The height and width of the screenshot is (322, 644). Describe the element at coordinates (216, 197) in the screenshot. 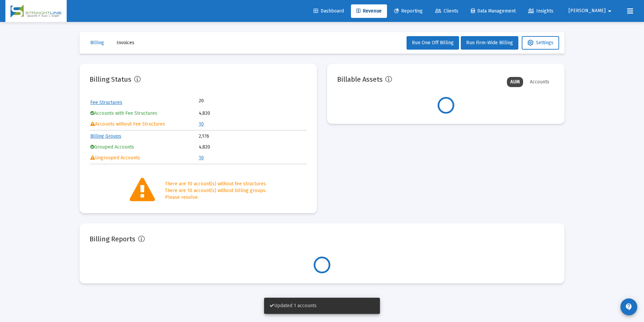

I see `div: Please resolve.` at that location.